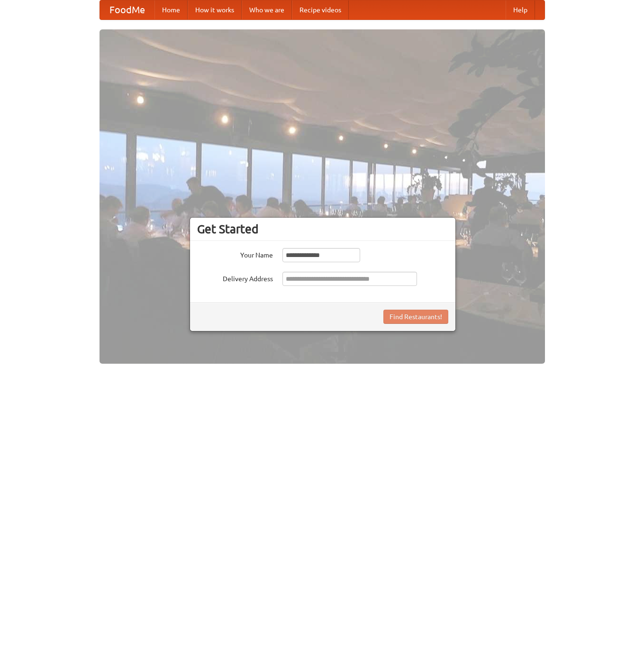 The width and height of the screenshot is (644, 671). What do you see at coordinates (320, 10) in the screenshot?
I see `a: Recipe videos` at bounding box center [320, 10].